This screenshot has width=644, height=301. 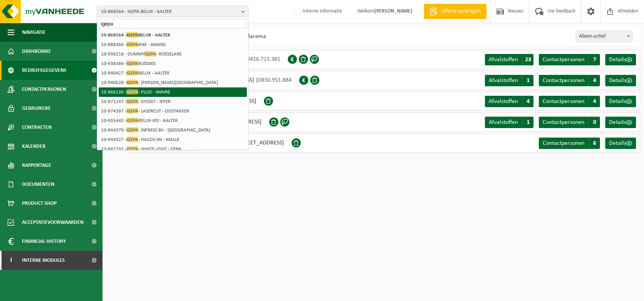 What do you see at coordinates (510, 60) in the screenshot?
I see `a: Afvalstoffen 23` at bounding box center [510, 60].